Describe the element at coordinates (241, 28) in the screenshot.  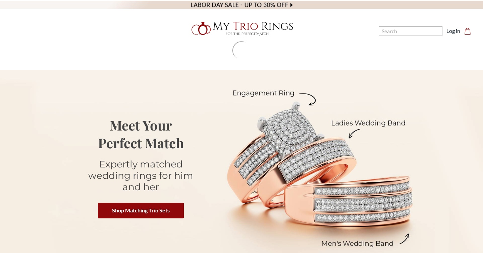
I see `img: My Trio Rings` at that location.